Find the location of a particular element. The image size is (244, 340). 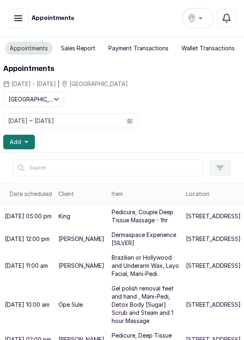

button: Wallet Transactions is located at coordinates (208, 48).